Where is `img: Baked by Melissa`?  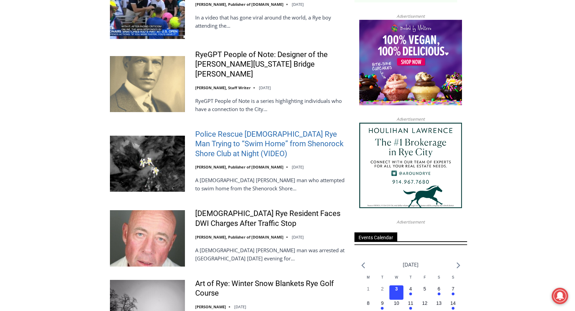
img: Baked by Melissa is located at coordinates (410, 63).